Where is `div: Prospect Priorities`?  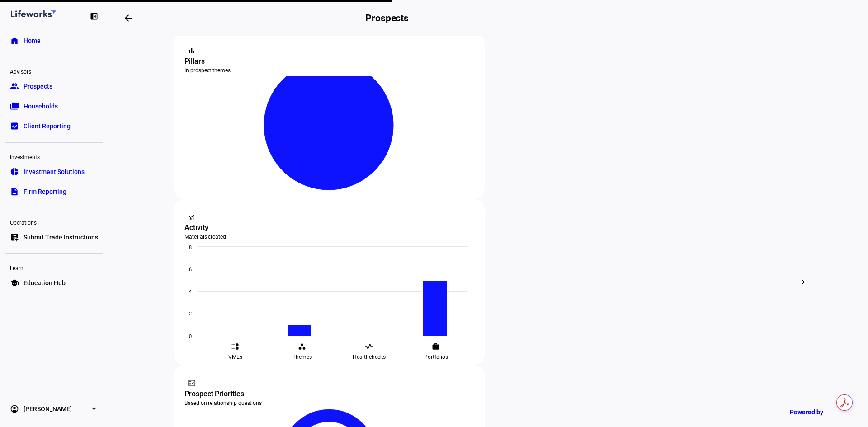
div: Prospect Priorities is located at coordinates (329, 394).